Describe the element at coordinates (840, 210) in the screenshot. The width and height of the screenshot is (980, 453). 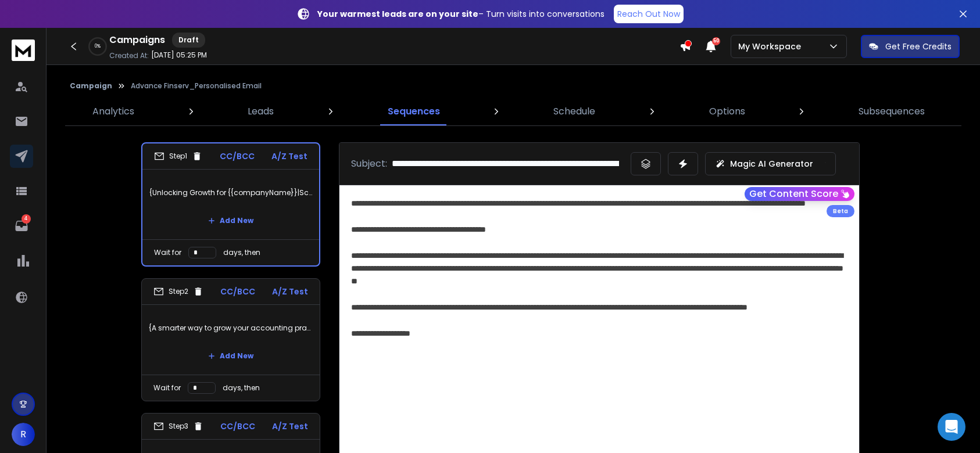
I see `div: Beta` at that location.